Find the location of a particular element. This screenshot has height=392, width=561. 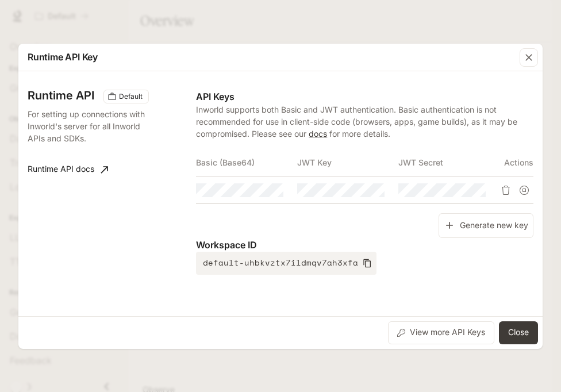

th: Basic (Base64) is located at coordinates (246, 162).